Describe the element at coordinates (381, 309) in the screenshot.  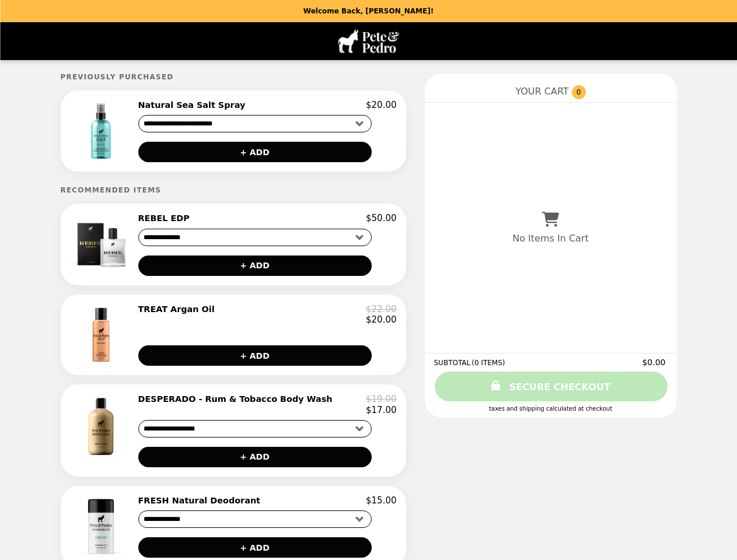
I see `p: $22.00` at that location.